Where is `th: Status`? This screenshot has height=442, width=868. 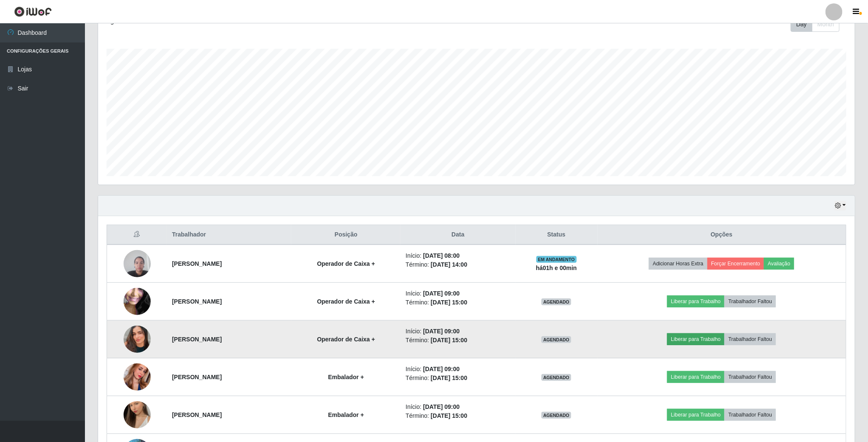 th: Status is located at coordinates (556, 235).